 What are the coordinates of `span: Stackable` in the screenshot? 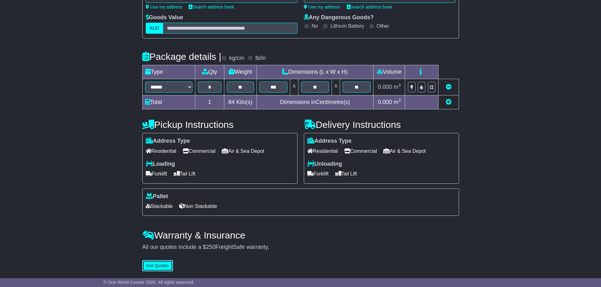 It's located at (159, 206).